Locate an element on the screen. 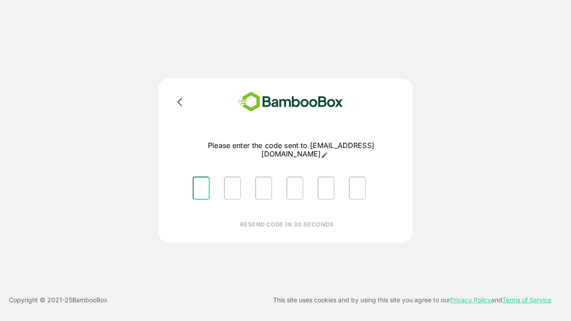 Image resolution: width=571 pixels, height=321 pixels. a: Terms of Service is located at coordinates (527, 300).